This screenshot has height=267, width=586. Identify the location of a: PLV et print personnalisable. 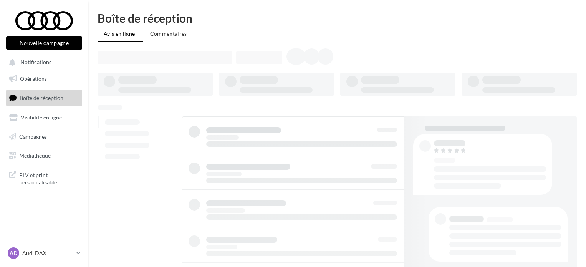
(44, 178).